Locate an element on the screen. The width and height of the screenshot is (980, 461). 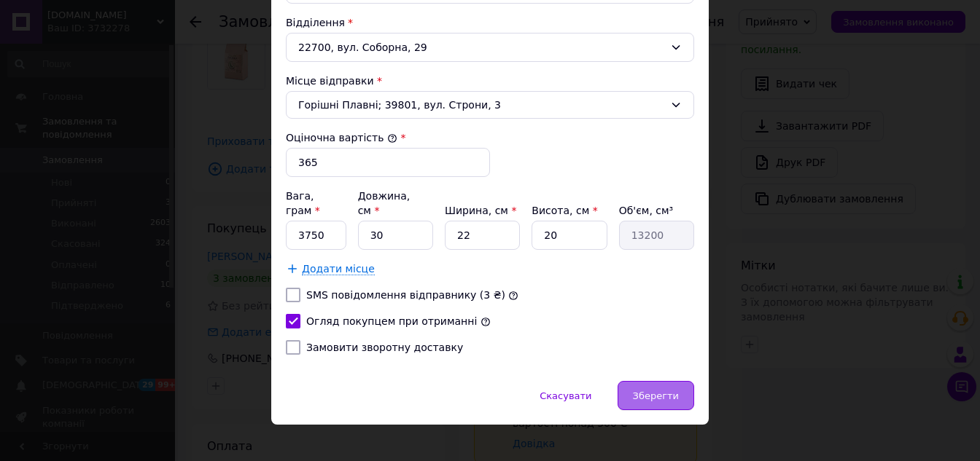
label: Довжина, см is located at coordinates (384, 203).